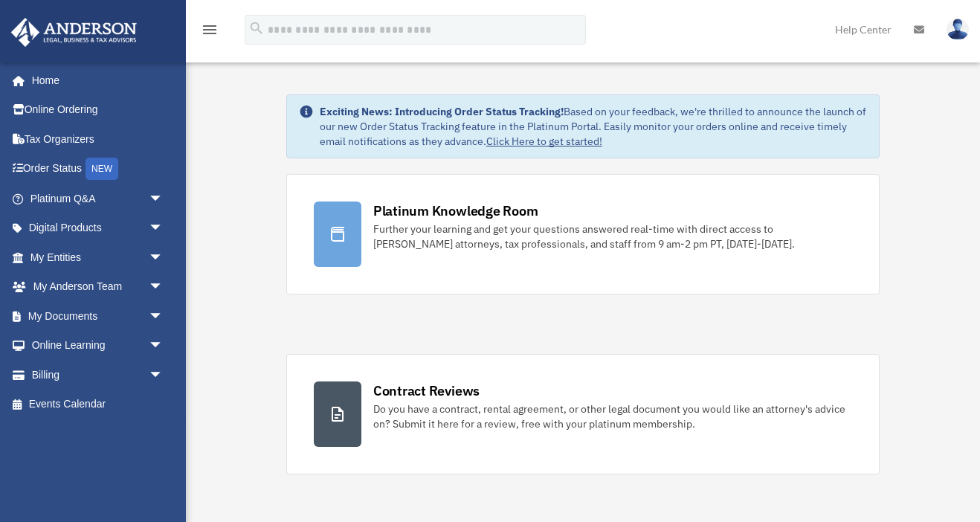 The width and height of the screenshot is (980, 522). Describe the element at coordinates (102, 169) in the screenshot. I see `div: NEW` at that location.